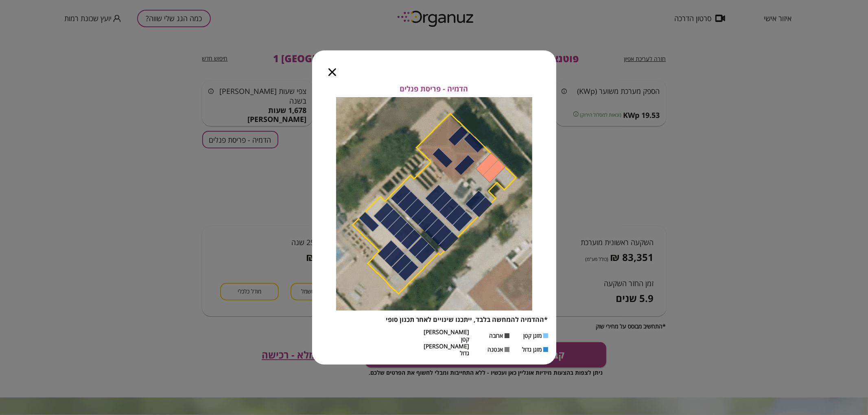  What do you see at coordinates (434, 203) in the screenshot?
I see `img: Panels layout` at bounding box center [434, 203].